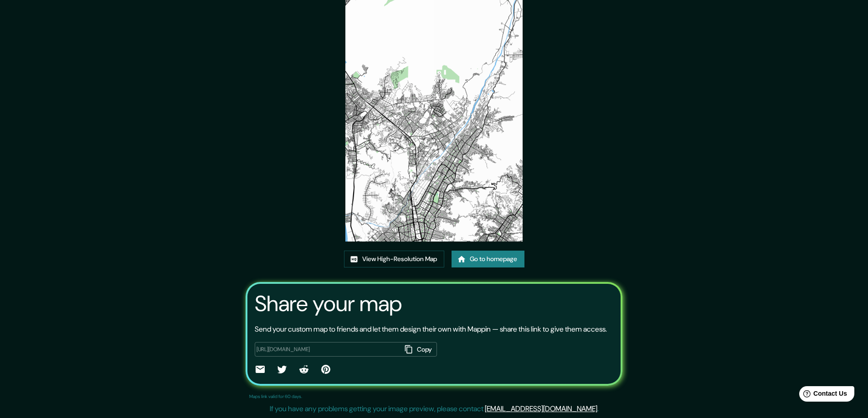 This screenshot has height=418, width=868. I want to click on p: Send your custom map to friends and let them design their own with Mappin — share this link to gi..., so click(430, 329).